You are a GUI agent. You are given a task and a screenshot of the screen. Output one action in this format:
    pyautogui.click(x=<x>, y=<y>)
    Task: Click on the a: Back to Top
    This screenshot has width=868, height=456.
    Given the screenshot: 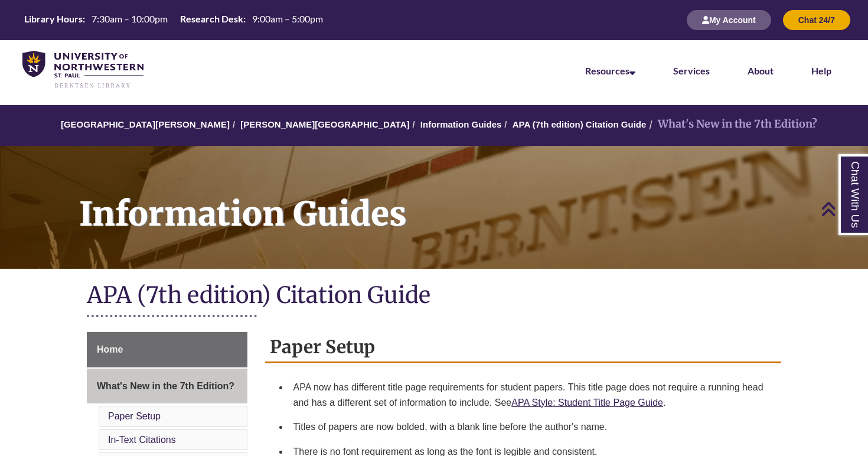 What is the action you would take?
    pyautogui.click(x=842, y=208)
    